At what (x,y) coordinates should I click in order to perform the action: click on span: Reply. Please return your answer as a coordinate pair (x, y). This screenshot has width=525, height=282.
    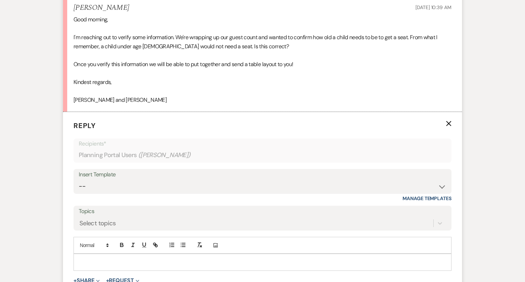
    Looking at the image, I should click on (85, 126).